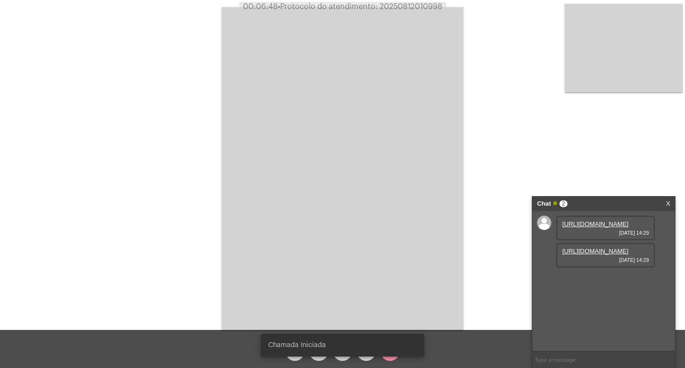 Image resolution: width=685 pixels, height=368 pixels. I want to click on span: 00:06:48, so click(260, 7).